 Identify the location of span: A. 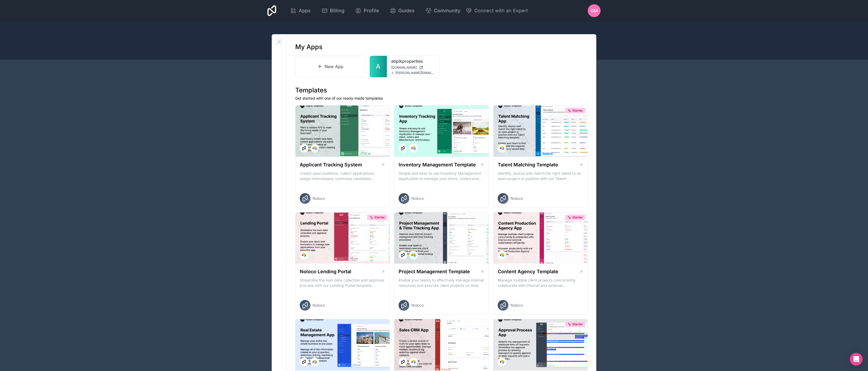
(378, 67).